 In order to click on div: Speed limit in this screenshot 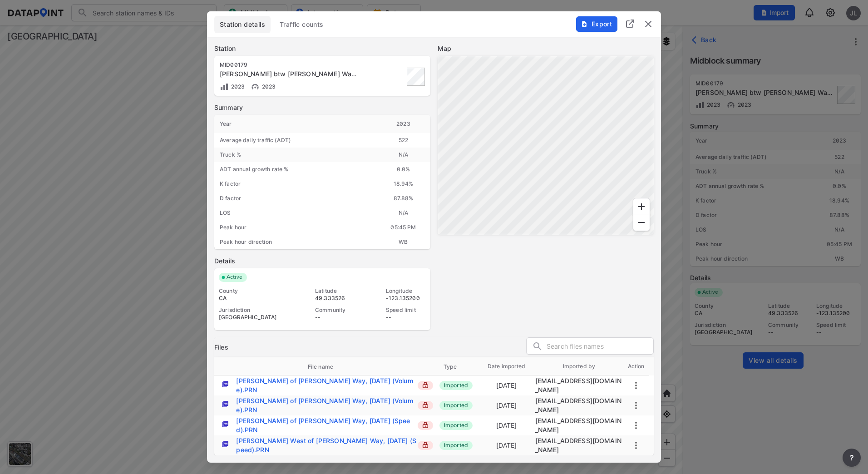, I will do `click(406, 310)`.